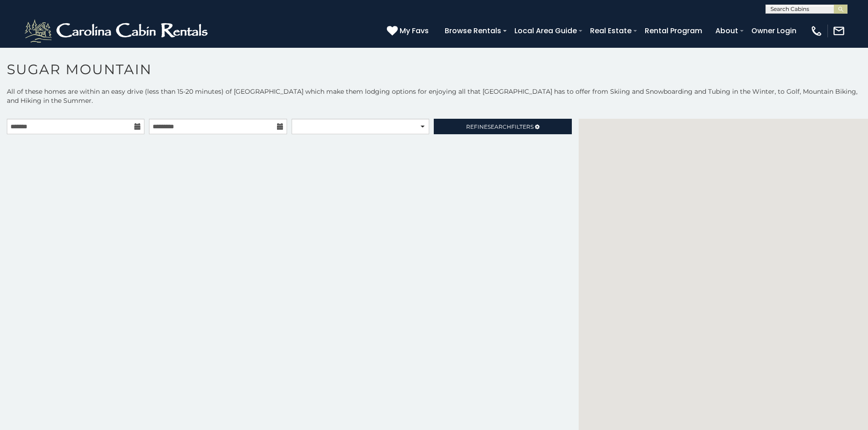 The height and width of the screenshot is (430, 868). I want to click on a: Owner Login, so click(774, 31).